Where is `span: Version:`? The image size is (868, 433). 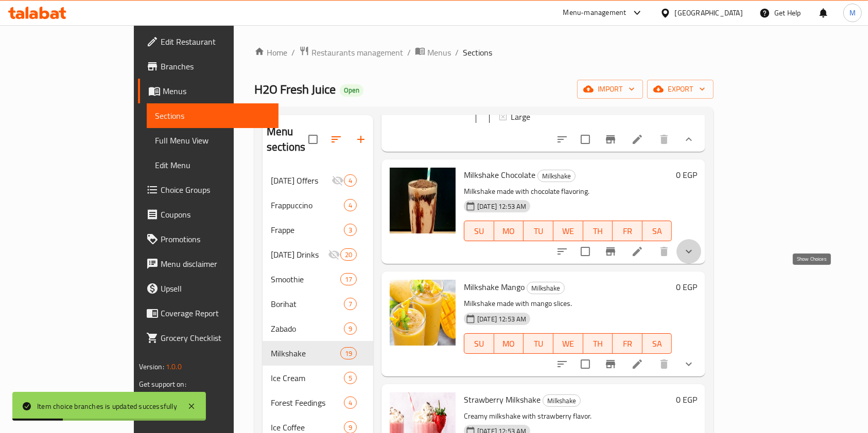
span: Version: is located at coordinates (152, 367).